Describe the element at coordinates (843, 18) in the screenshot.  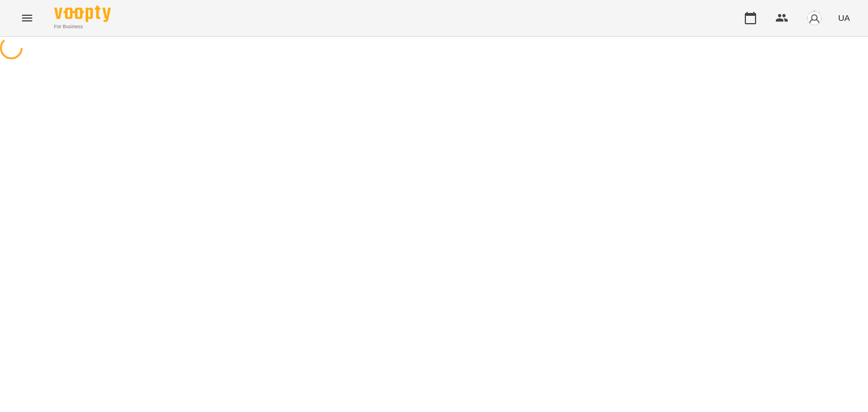
I see `span: UA` at that location.